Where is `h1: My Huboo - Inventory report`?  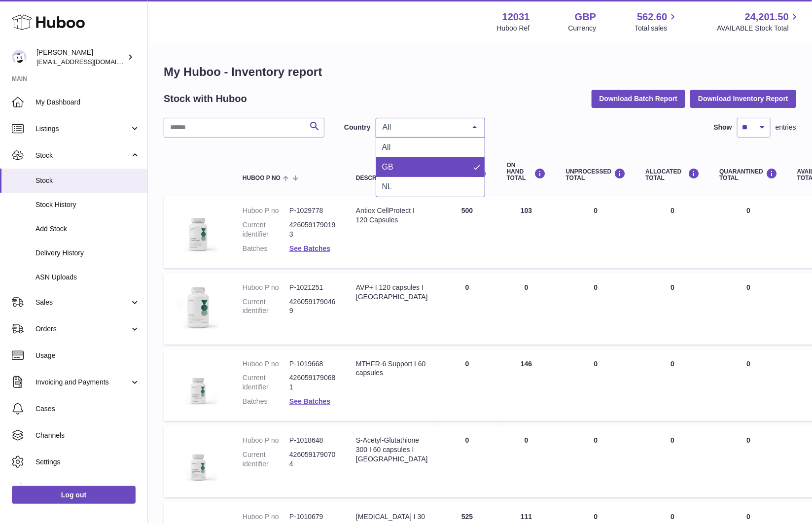
h1: My Huboo - Inventory report is located at coordinates (480, 72).